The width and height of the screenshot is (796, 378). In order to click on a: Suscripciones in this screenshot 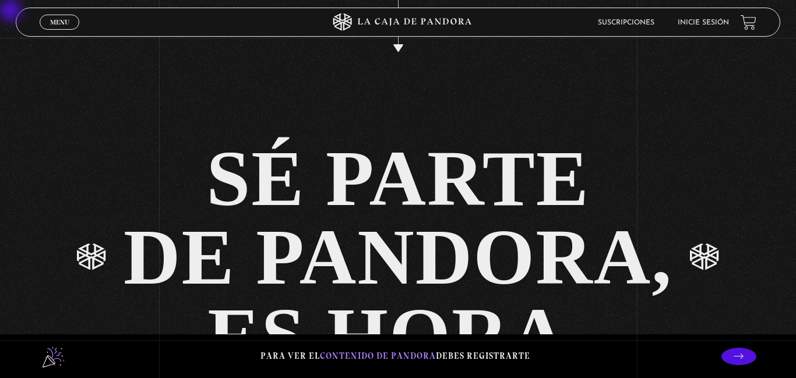, I will do `click(626, 23)`.